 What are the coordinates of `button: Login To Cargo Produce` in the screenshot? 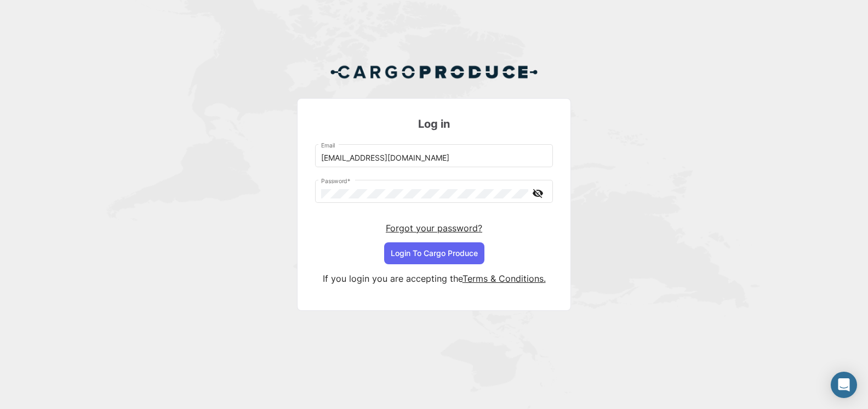 It's located at (434, 253).